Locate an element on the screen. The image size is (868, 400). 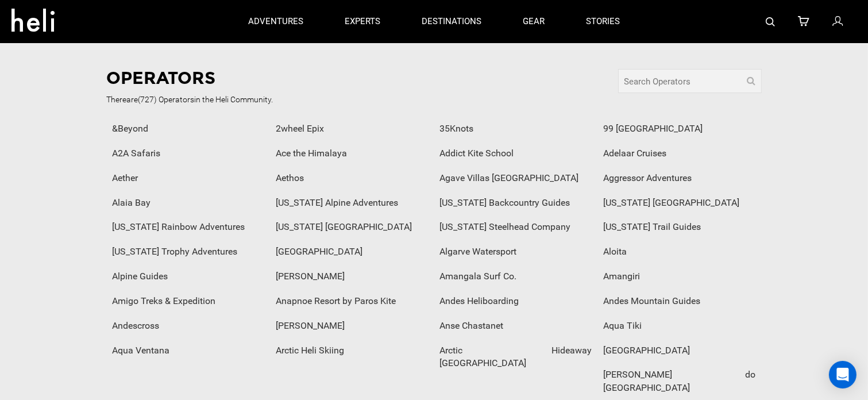
div: Aethos is located at coordinates (353, 178).